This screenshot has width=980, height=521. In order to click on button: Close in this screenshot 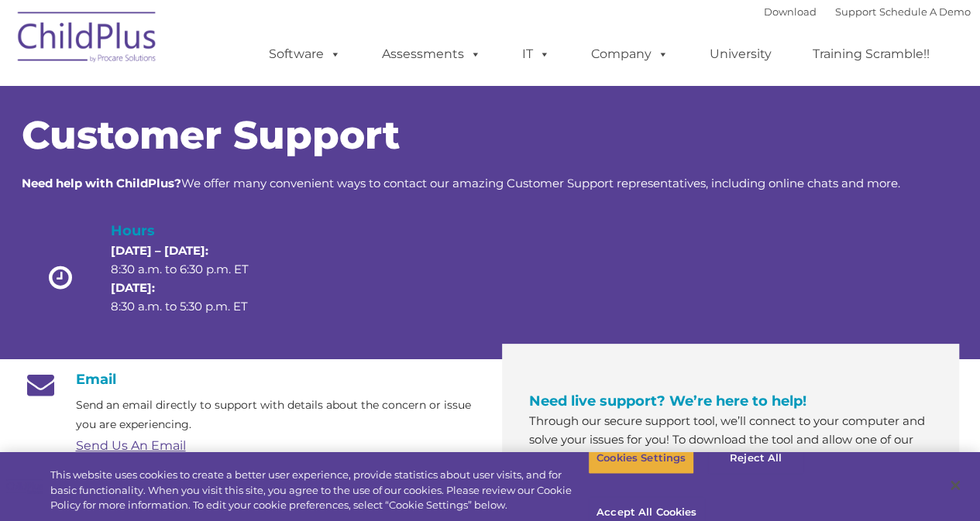, I will do `click(955, 486)`.